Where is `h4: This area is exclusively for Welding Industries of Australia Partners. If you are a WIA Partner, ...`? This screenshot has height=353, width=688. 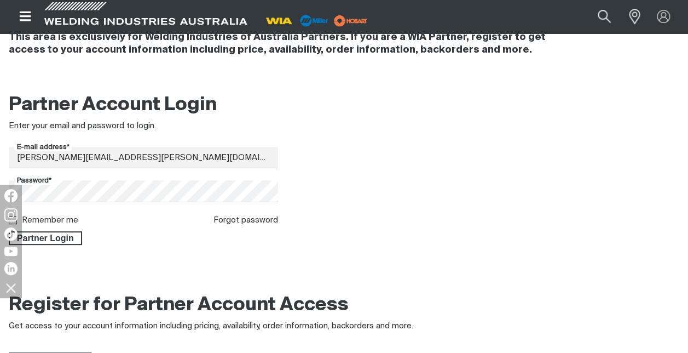 h4: This area is exclusively for Welding Industries of Australia Partners. If you are a WIA Partner, ... is located at coordinates (286, 44).